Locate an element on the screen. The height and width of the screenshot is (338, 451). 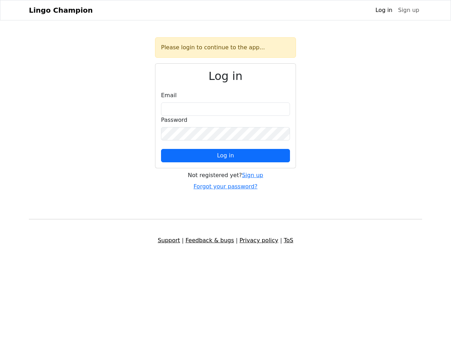
label: Email is located at coordinates (169, 95).